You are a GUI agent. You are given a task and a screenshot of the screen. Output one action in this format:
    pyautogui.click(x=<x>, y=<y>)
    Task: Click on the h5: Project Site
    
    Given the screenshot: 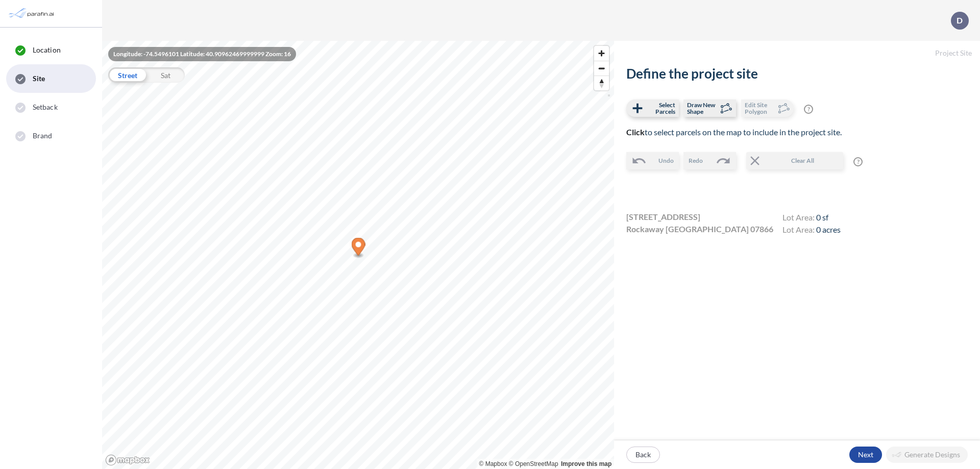 What is the action you would take?
    pyautogui.click(x=797, y=53)
    